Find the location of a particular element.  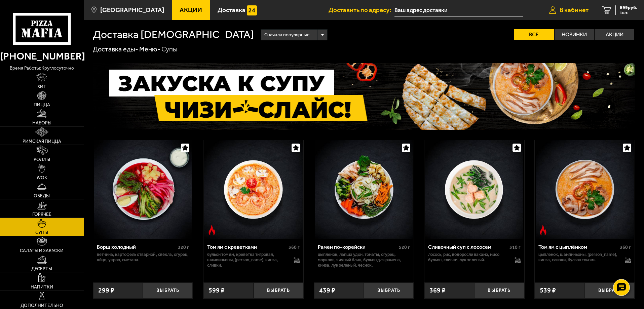

span: 369 ₽ is located at coordinates (438, 290).